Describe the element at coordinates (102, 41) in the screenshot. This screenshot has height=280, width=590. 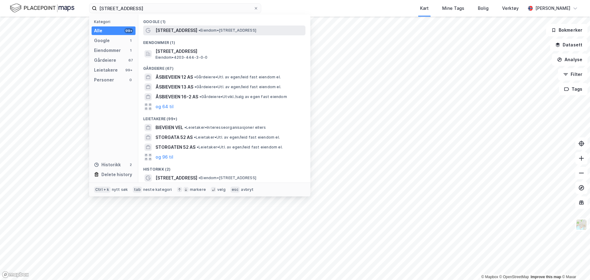
I see `div: Google` at that location.